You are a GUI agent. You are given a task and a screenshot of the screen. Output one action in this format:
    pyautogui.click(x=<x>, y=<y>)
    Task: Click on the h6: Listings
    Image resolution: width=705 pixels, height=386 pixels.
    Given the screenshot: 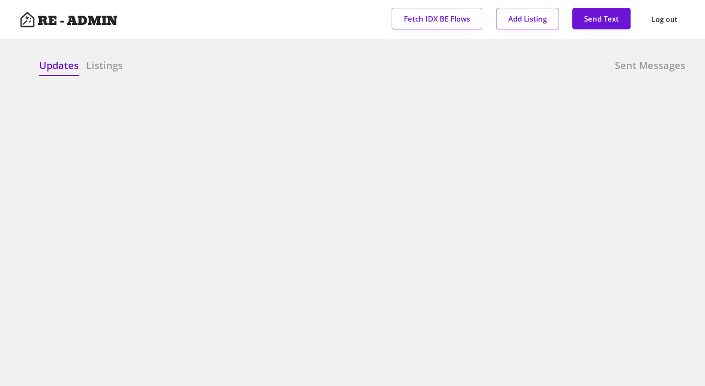 What is the action you would take?
    pyautogui.click(x=104, y=66)
    